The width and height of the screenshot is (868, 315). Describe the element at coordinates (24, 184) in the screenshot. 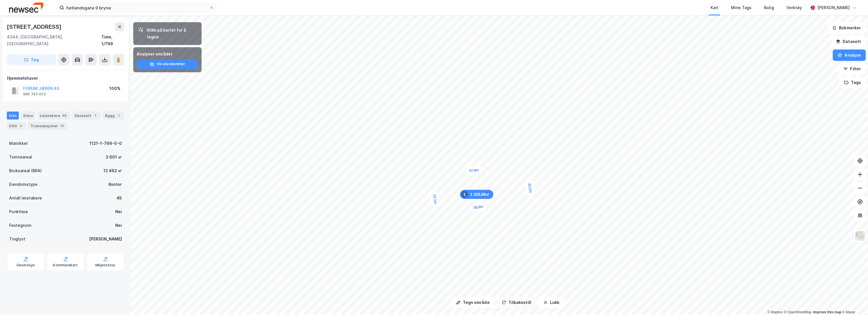

I see `div: Eiendomstype` at that location.